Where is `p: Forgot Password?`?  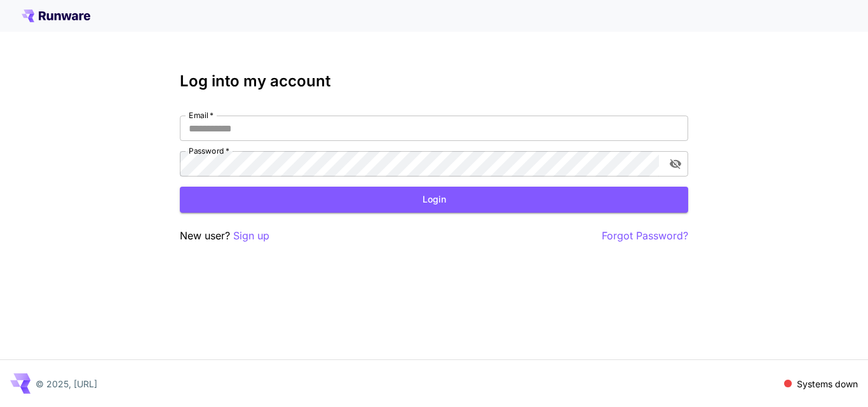
p: Forgot Password? is located at coordinates (645, 236).